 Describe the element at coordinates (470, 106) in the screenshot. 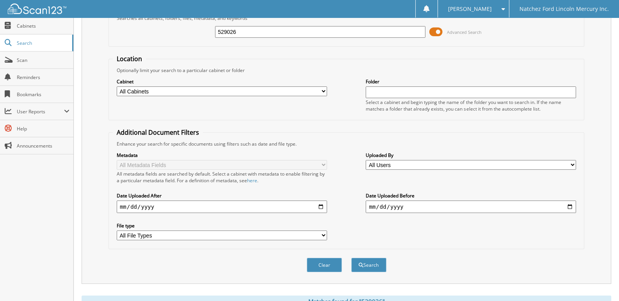

I see `div: Select a cabinet and begin typing the name of the folder you want to search in. If the name match...` at that location.